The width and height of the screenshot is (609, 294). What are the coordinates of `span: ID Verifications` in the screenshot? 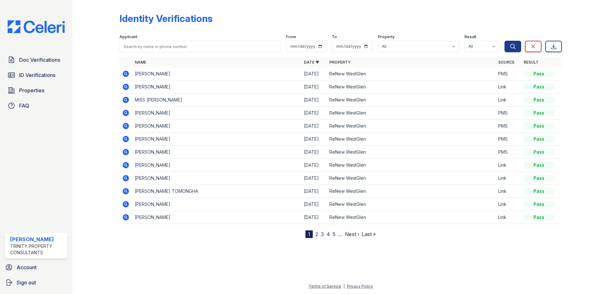 It's located at (37, 75).